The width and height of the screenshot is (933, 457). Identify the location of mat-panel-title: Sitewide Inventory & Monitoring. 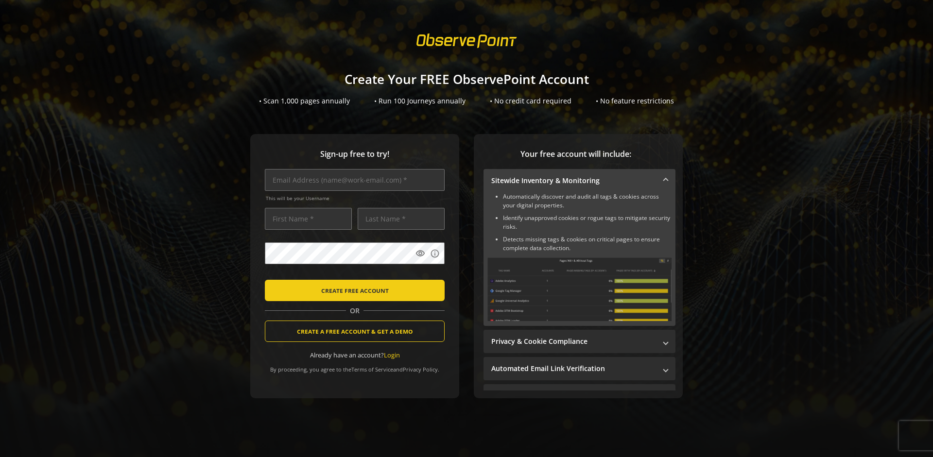
(574, 181).